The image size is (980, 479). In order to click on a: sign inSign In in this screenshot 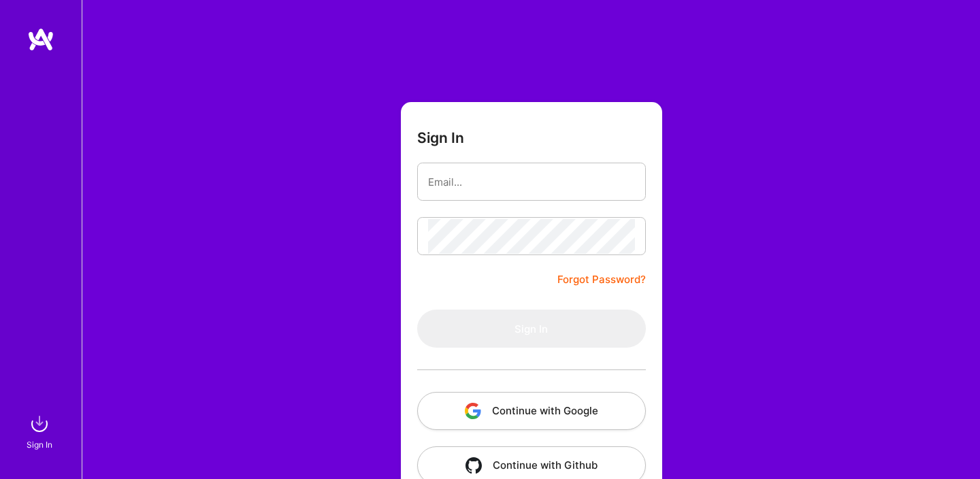, I will do `click(41, 430)`.